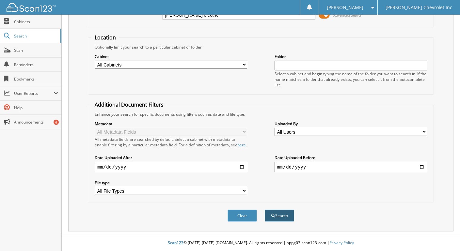 This screenshot has height=251, width=460. What do you see at coordinates (105, 38) in the screenshot?
I see `legend: Location` at bounding box center [105, 38].